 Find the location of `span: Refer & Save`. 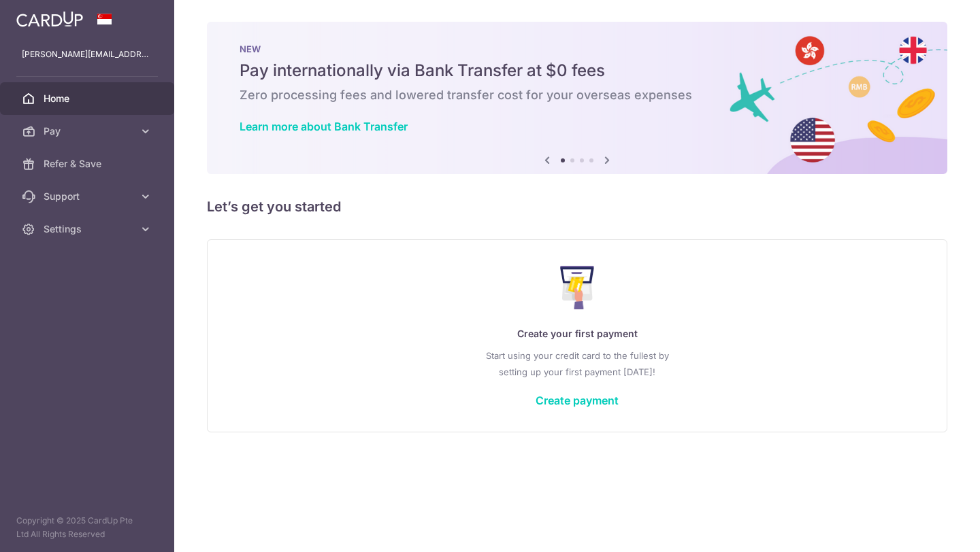

span: Refer & Save is located at coordinates (88, 164).